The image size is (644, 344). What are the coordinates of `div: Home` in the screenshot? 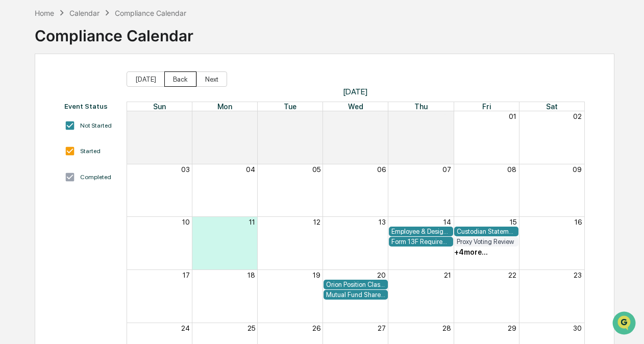 It's located at (45, 13).